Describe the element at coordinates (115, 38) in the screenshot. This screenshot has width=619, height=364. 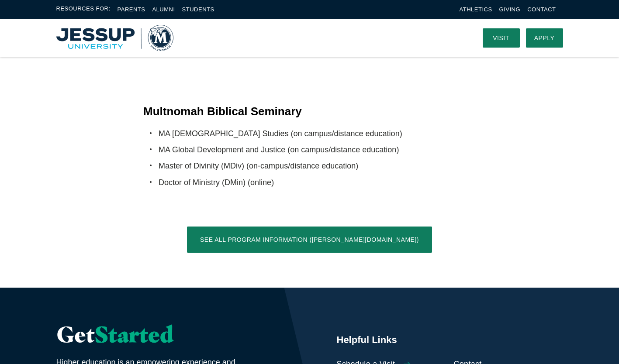
I see `img: Multnomah University Logo` at that location.